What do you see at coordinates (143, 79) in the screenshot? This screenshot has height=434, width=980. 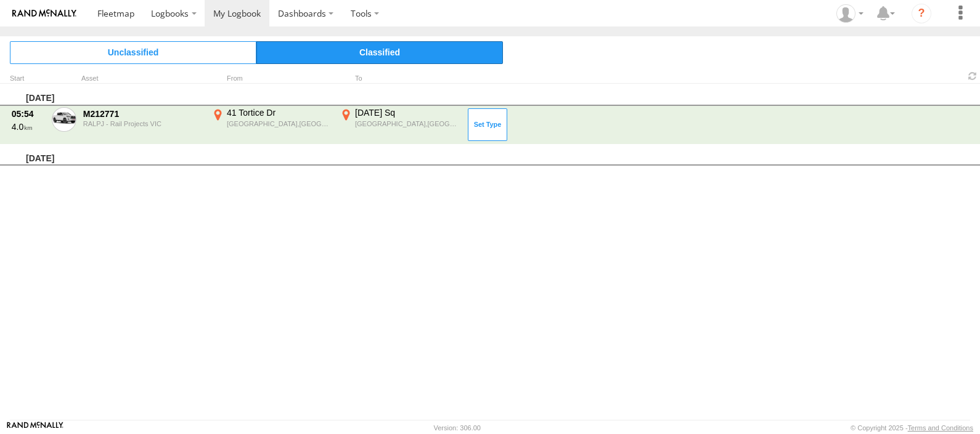 I see `div: Asset` at bounding box center [143, 79].